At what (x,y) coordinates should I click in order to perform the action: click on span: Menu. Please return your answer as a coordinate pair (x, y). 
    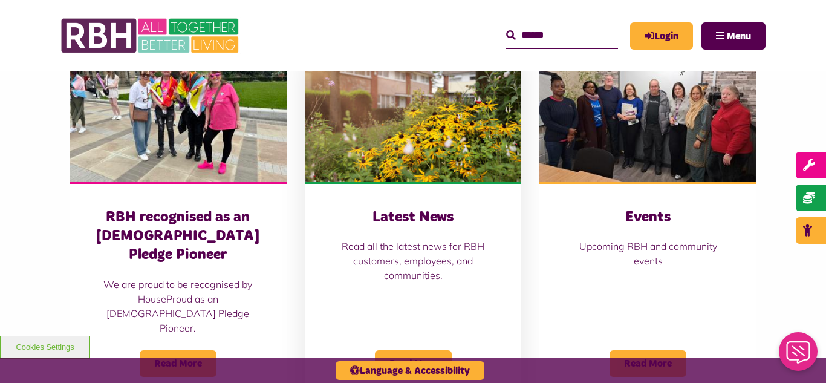
    Looking at the image, I should click on (739, 36).